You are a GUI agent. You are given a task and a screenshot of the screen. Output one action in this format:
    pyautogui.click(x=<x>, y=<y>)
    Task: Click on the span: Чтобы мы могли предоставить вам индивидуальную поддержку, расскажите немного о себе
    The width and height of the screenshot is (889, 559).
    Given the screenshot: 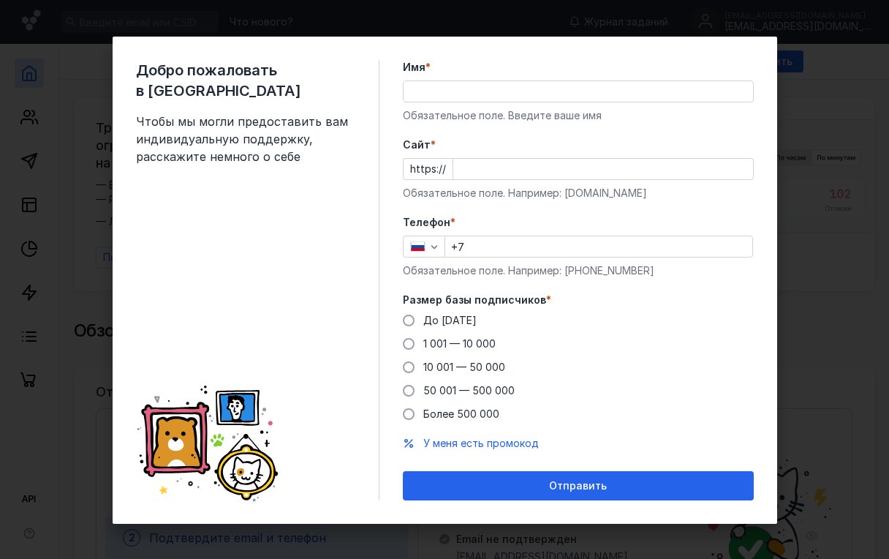 What is the action you would take?
    pyautogui.click(x=246, y=139)
    